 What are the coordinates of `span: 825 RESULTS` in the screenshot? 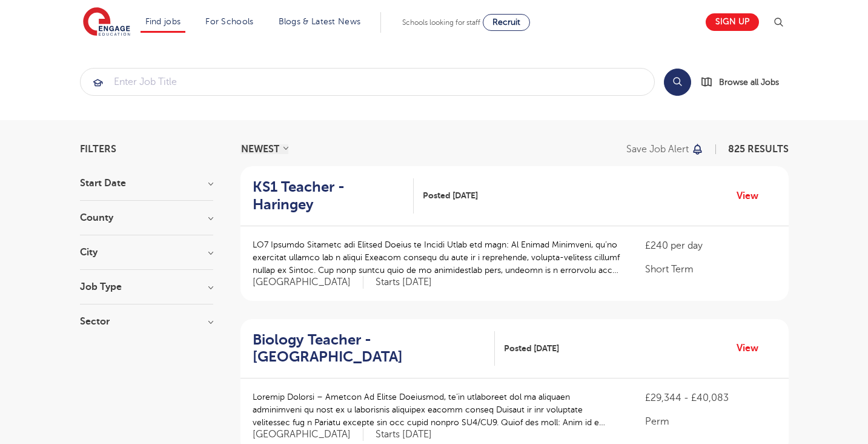 It's located at (758, 149).